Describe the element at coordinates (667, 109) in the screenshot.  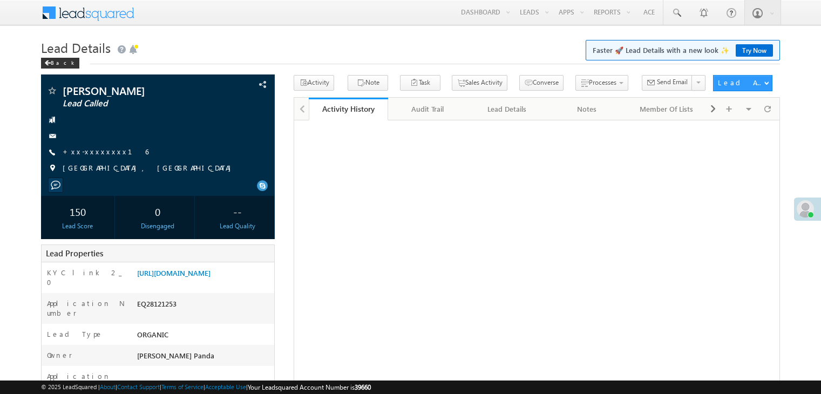
I see `a: Member Of Lists` at that location.